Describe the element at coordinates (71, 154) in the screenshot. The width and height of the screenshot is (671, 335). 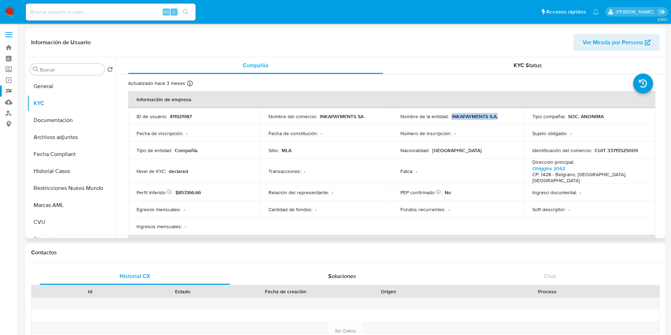
I see `button: Fecha Compliant` at that location.